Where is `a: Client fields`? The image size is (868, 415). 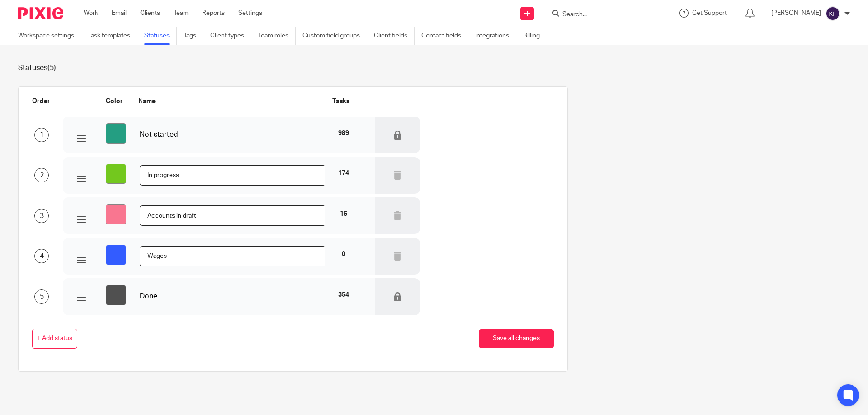
a: Client fields is located at coordinates (395, 36).